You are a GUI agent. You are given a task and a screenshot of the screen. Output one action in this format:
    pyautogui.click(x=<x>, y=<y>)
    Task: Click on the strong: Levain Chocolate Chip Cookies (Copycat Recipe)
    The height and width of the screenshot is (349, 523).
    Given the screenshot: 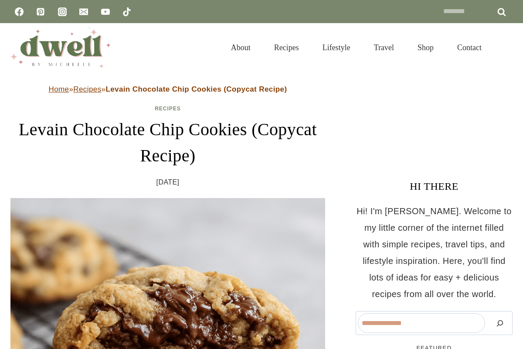 What is the action you would take?
    pyautogui.click(x=196, y=89)
    